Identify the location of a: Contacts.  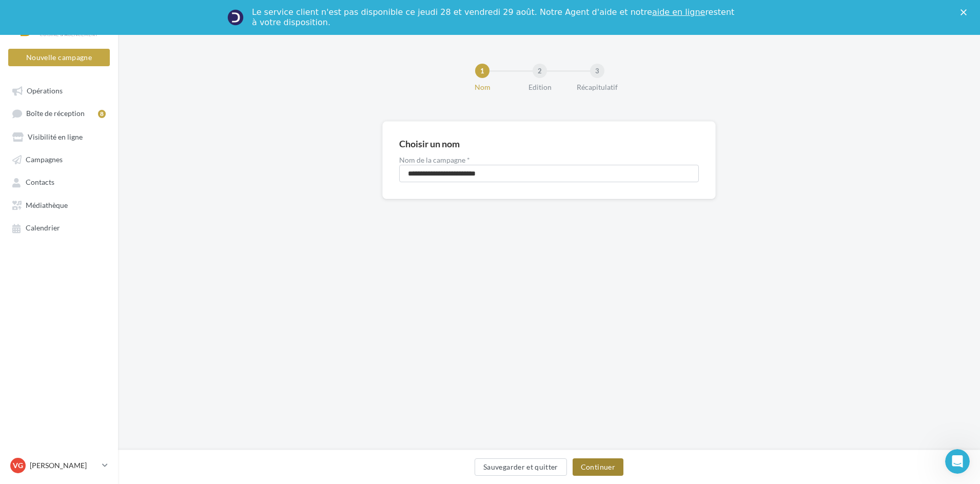
(59, 182).